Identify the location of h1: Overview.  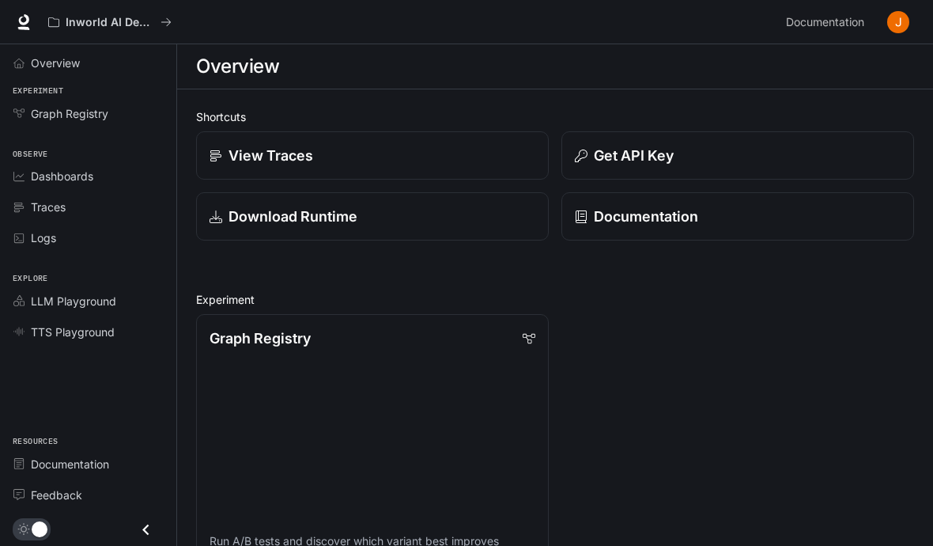
(237, 66).